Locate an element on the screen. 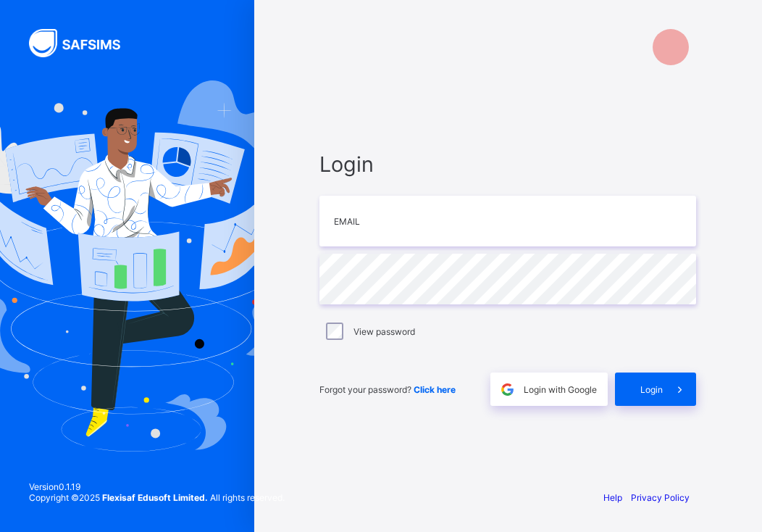 The width and height of the screenshot is (762, 532). span: Click here is located at coordinates (435, 389).